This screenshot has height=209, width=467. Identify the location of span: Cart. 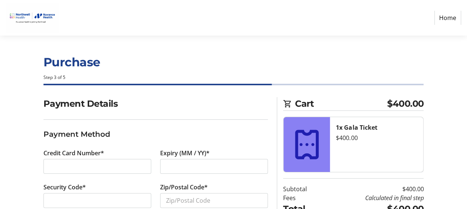
(341, 104).